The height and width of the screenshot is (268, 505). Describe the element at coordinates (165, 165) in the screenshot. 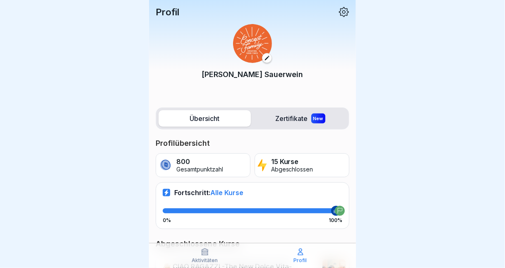

I see `img: coin.svg` at that location.